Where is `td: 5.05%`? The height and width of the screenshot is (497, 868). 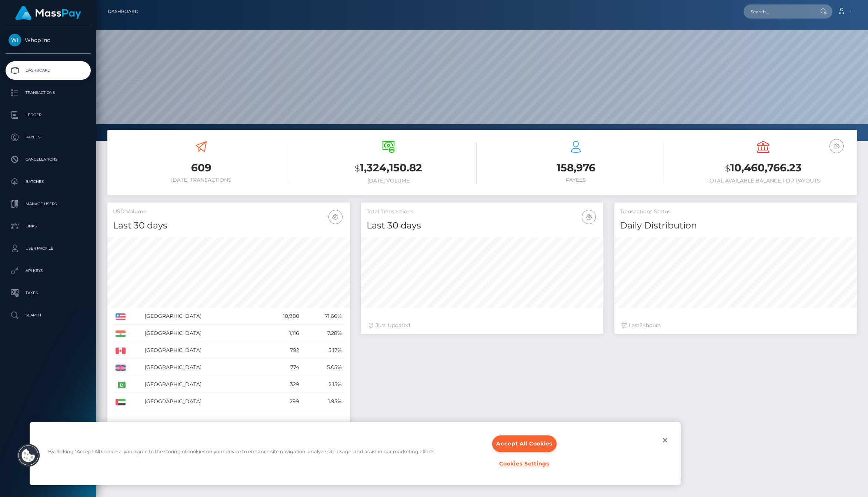 td: 5.05% is located at coordinates (323, 368).